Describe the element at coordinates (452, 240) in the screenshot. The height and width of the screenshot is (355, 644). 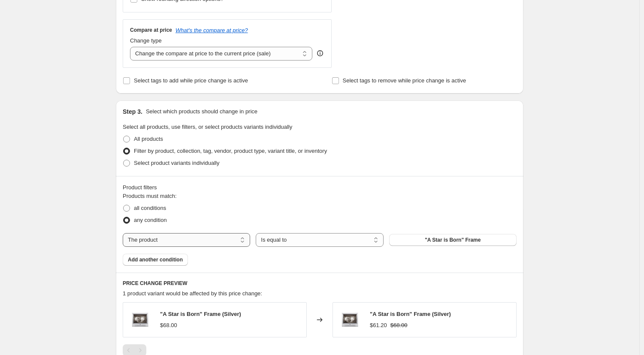
I see `span: "A Star is Born" Frame` at that location.